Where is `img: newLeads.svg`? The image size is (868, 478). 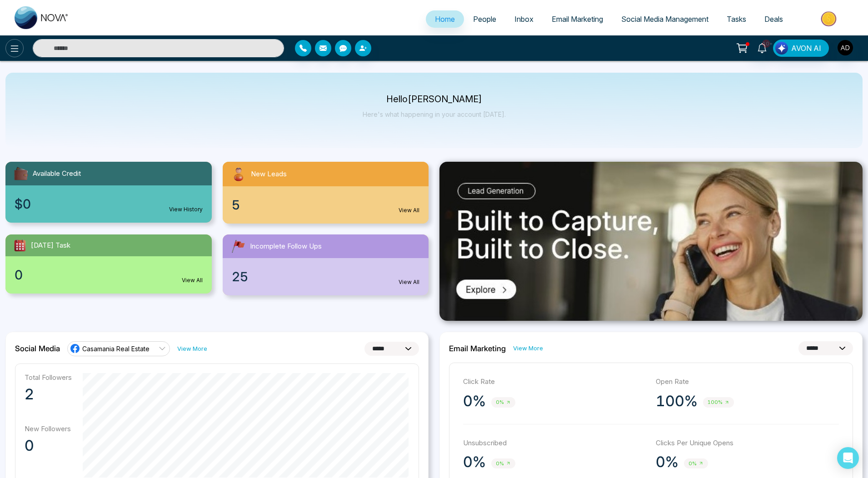
img: newLeads.svg is located at coordinates (238, 174).